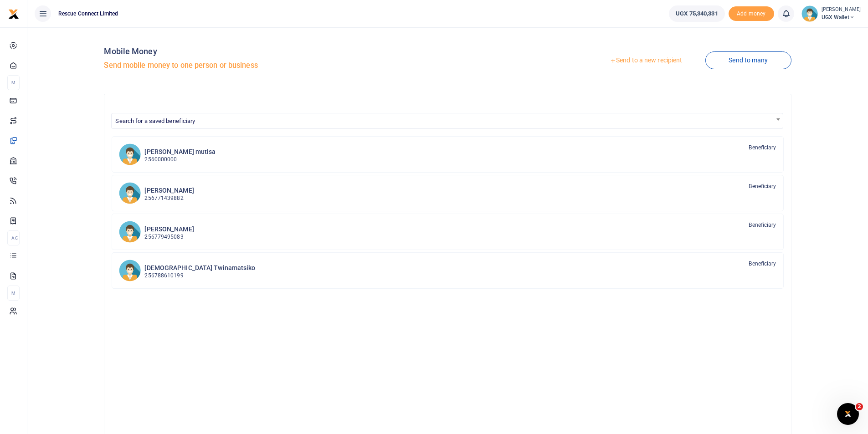 This screenshot has height=434, width=868. I want to click on li: Toup your wallet, so click(751, 13).